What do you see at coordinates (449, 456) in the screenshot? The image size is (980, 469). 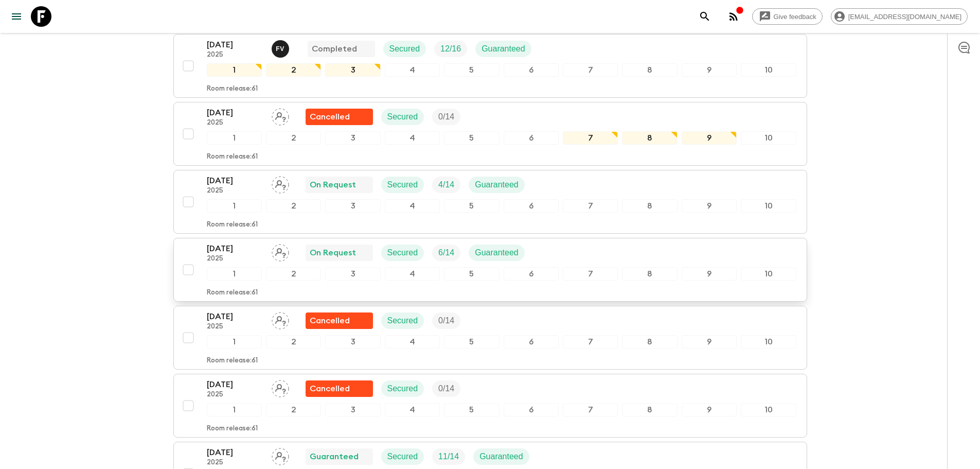 I see `p: 11 / 14` at bounding box center [449, 456].